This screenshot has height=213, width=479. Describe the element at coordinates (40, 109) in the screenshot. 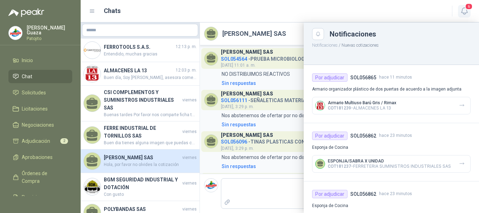

I see `a: Licitaciones` at that location.